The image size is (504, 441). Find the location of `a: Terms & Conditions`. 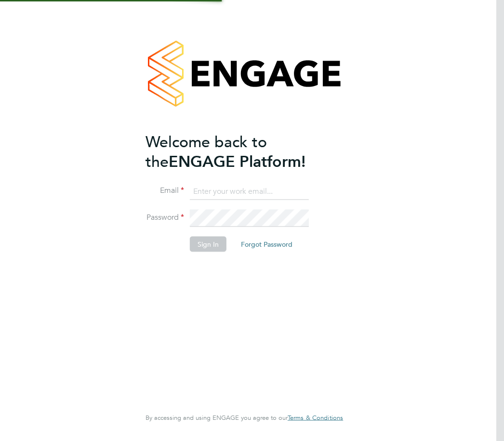

a: Terms & Conditions is located at coordinates (315, 418).